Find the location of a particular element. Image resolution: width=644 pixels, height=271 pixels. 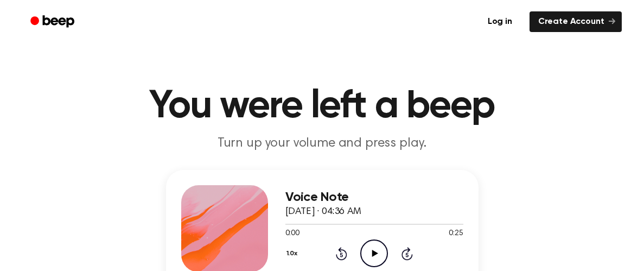

a: Log in is located at coordinates (500, 21).